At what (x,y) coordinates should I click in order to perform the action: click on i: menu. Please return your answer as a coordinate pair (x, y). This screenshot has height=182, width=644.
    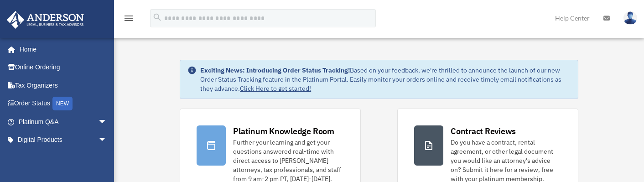
    Looking at the image, I should click on (129, 18).